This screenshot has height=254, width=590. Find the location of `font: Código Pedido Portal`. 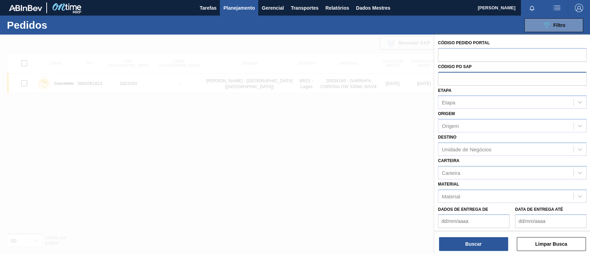

font: Código Pedido Portal is located at coordinates (464, 43).